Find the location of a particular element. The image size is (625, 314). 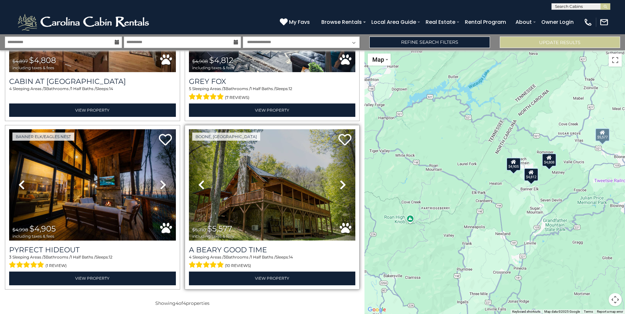

h3: Cabin At Cool Springs is located at coordinates (92, 81).